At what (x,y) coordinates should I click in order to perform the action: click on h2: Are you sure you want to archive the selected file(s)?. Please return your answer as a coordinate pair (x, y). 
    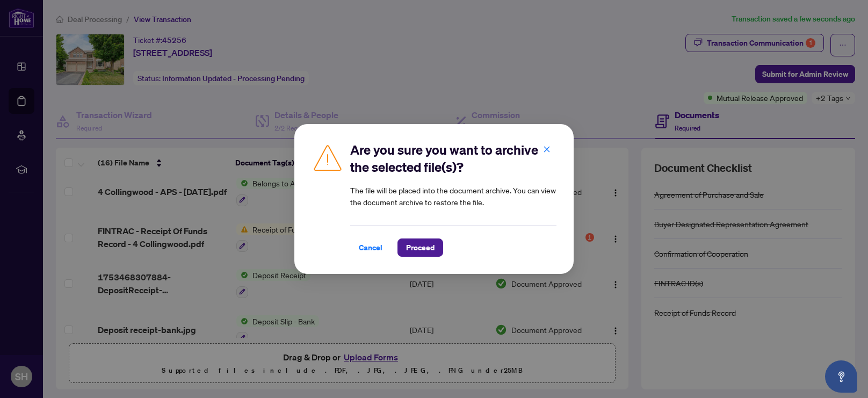
    Looking at the image, I should click on (453, 158).